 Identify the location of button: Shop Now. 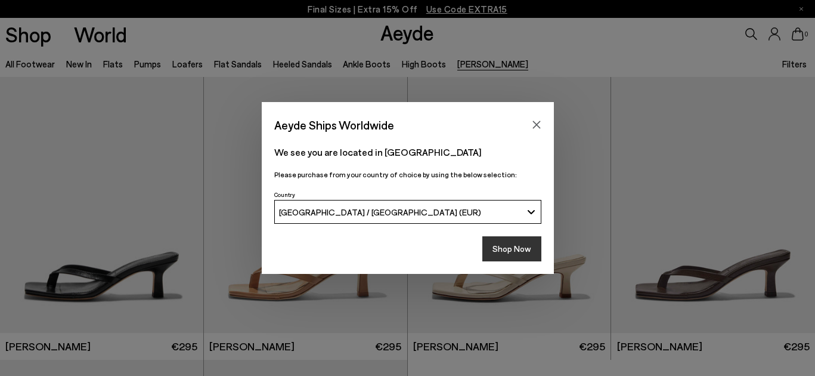
(512, 249).